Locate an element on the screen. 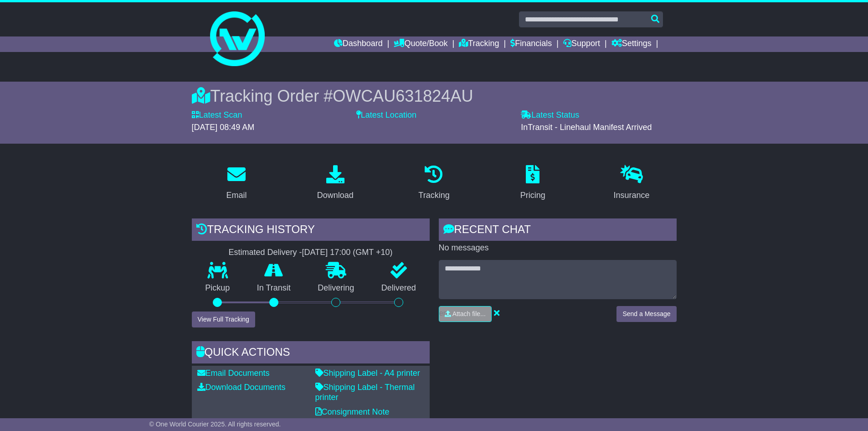 The image size is (868, 431). a: Quote/Book is located at coordinates (420, 44).